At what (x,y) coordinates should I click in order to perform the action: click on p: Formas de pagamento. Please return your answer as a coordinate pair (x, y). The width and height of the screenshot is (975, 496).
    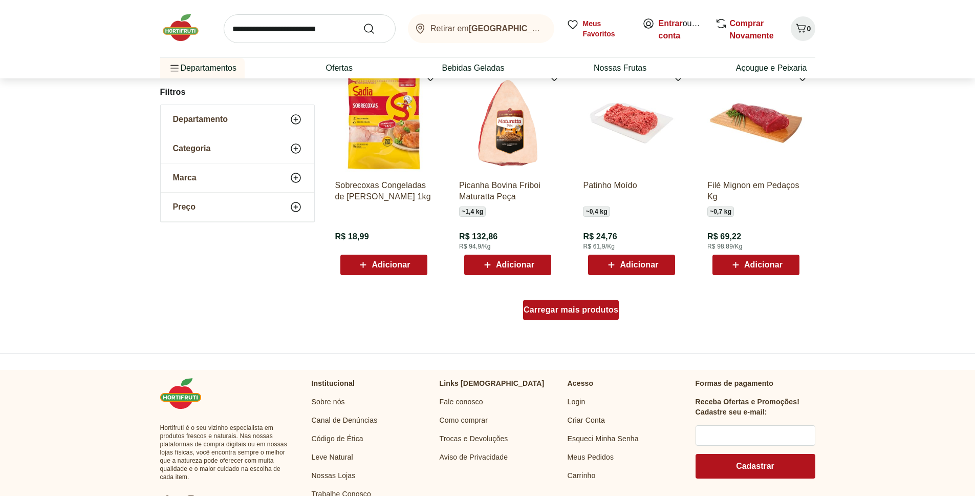
    Looking at the image, I should click on (756, 383).